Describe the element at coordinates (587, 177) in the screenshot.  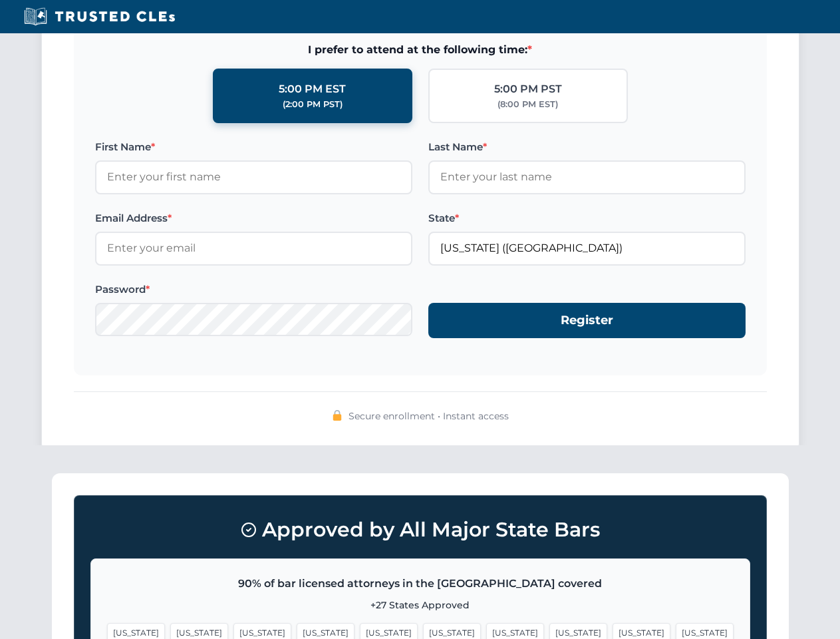
I see `input: Enter your last name` at that location.